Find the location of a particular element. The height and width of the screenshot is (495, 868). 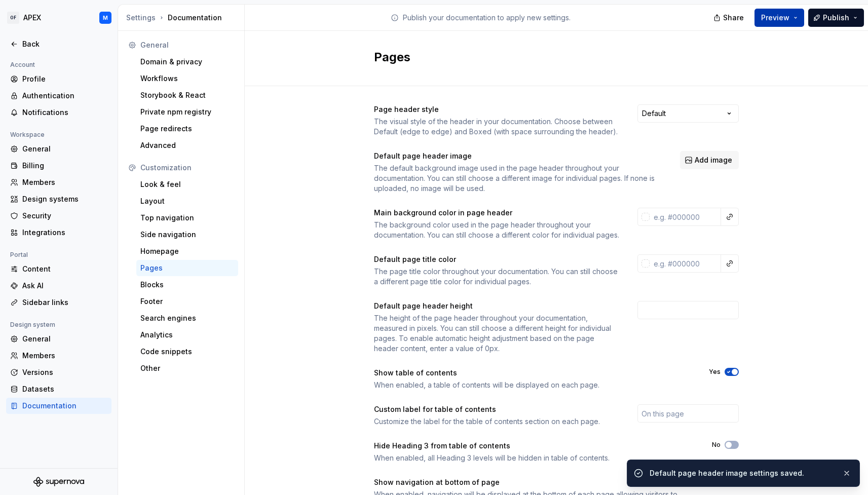

span: Publish is located at coordinates (836, 18).